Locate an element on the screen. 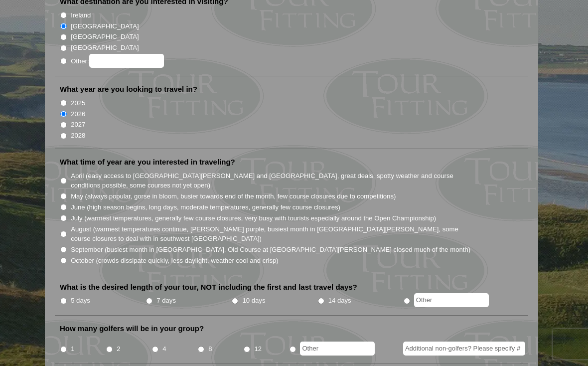  label: 2025 is located at coordinates (78, 103).